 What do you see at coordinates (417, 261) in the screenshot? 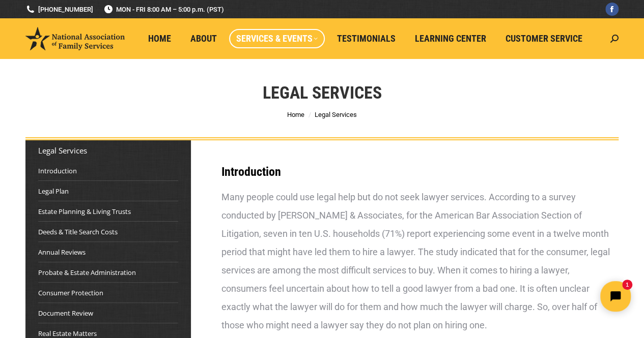
I see `div: Many people could use legal help but do not seek lawyer services. According to a survey conducted...` at bounding box center [417, 261].